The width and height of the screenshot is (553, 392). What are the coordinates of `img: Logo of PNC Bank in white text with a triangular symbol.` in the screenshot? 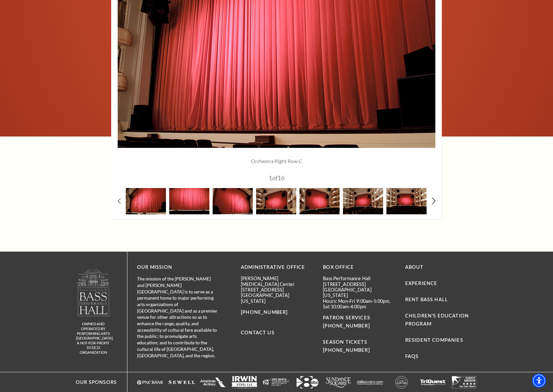 It's located at (150, 382).